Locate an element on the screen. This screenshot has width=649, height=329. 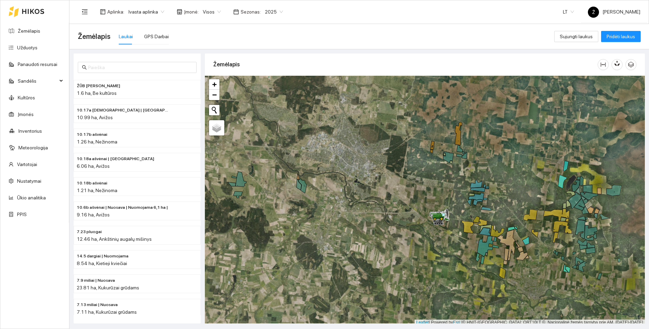
span: 7.9 miliai | Nuosava is located at coordinates (96, 280).